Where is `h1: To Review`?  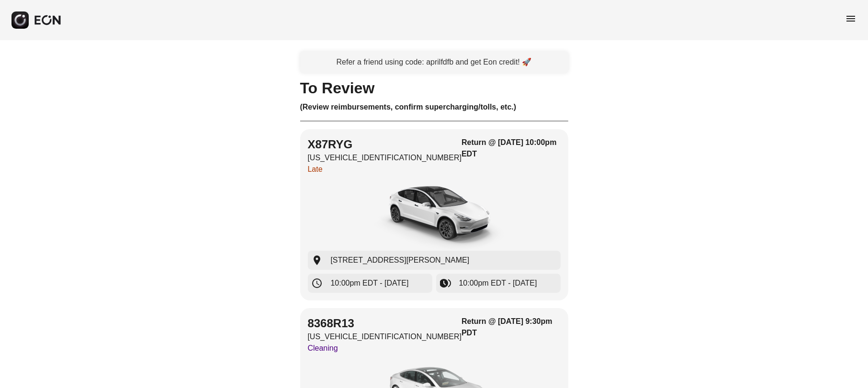 h1: To Review is located at coordinates (434, 88).